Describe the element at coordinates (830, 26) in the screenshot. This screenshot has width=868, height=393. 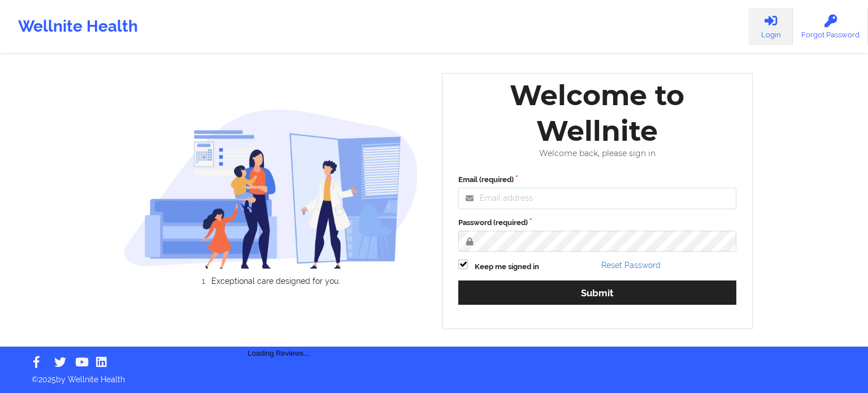
I see `a: Forgot Password` at that location.